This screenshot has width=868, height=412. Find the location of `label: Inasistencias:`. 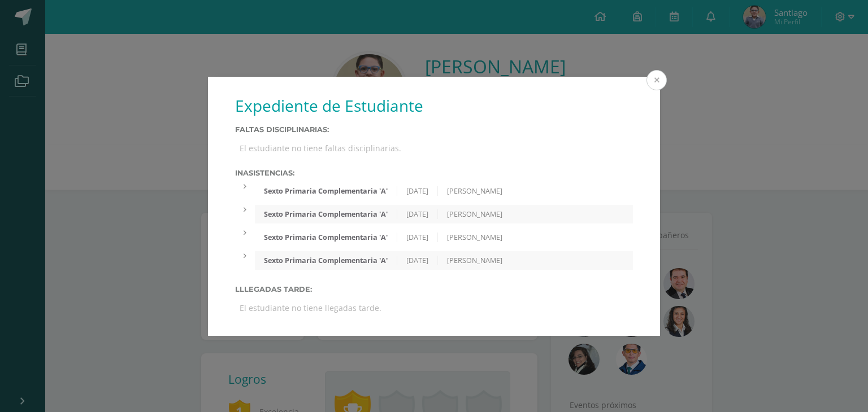

label: Inasistencias: is located at coordinates (434, 173).